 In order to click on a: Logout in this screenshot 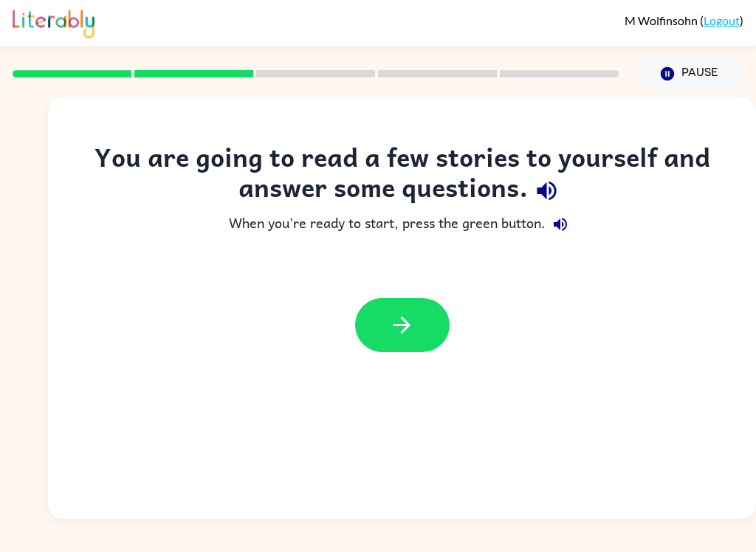, I will do `click(722, 20)`.